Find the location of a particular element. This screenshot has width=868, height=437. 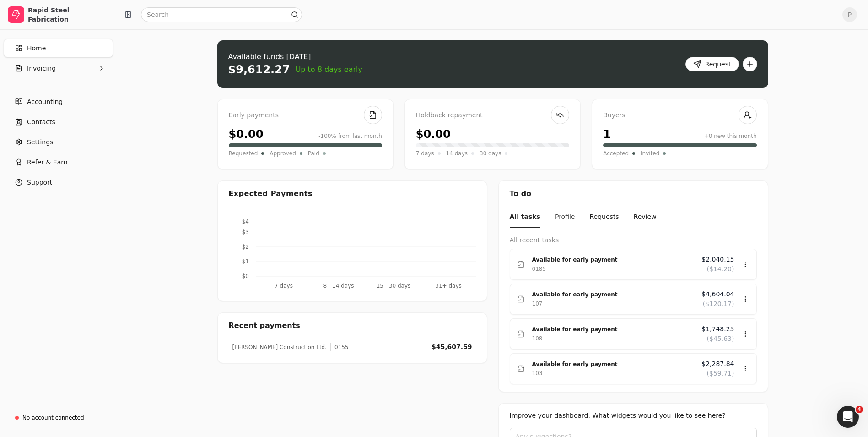

div: -100% from last month is located at coordinates (350, 136).